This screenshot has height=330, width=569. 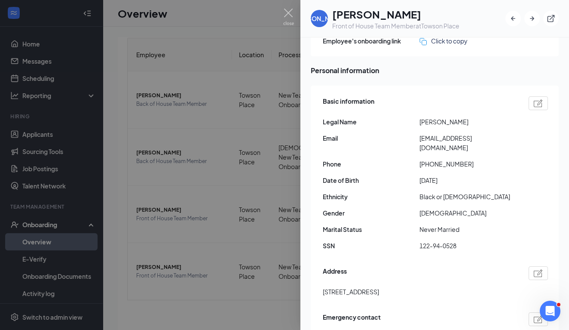 What do you see at coordinates (423, 41) in the screenshot?
I see `img: click-to-copy.71757273a98fde459dfc.svg` at bounding box center [423, 41].